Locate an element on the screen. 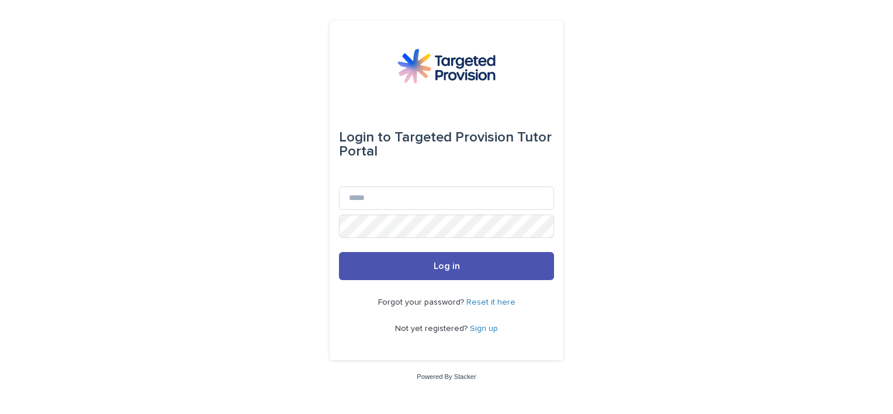 The width and height of the screenshot is (893, 414). img: M5nRWzHhSzIhMunXDL62 is located at coordinates (447, 66).